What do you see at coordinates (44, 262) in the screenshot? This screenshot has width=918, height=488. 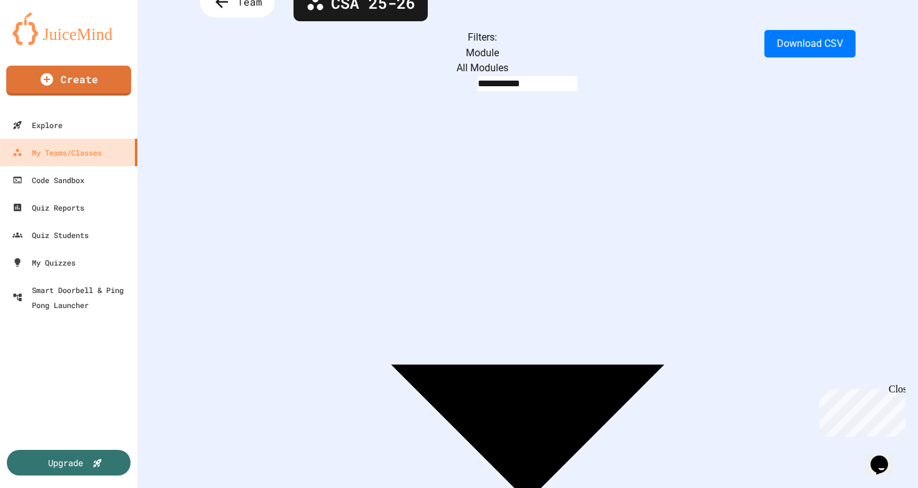 I see `div: My Quizzes` at bounding box center [44, 262].